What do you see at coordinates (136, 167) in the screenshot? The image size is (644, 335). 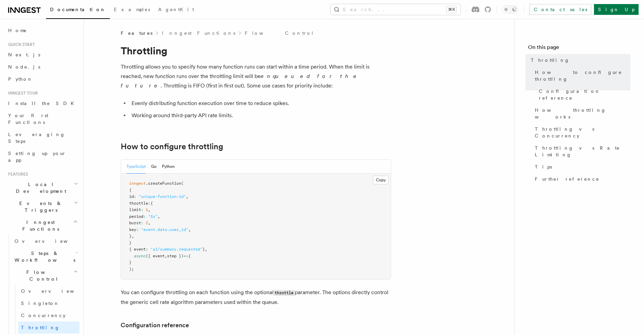 I see `button: TypeScript` at bounding box center [136, 167].